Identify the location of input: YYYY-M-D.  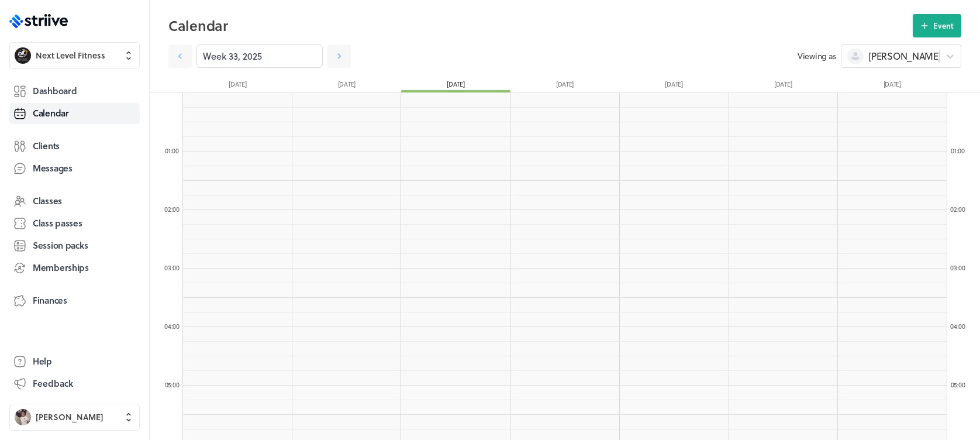
(259, 56).